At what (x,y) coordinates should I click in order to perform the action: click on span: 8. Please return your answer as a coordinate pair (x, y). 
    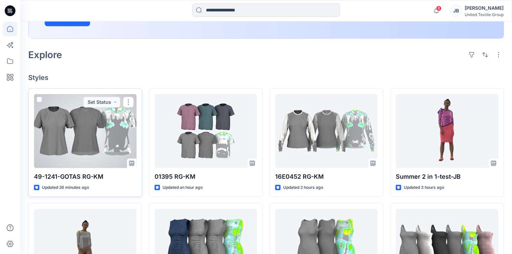
    Looking at the image, I should click on (439, 8).